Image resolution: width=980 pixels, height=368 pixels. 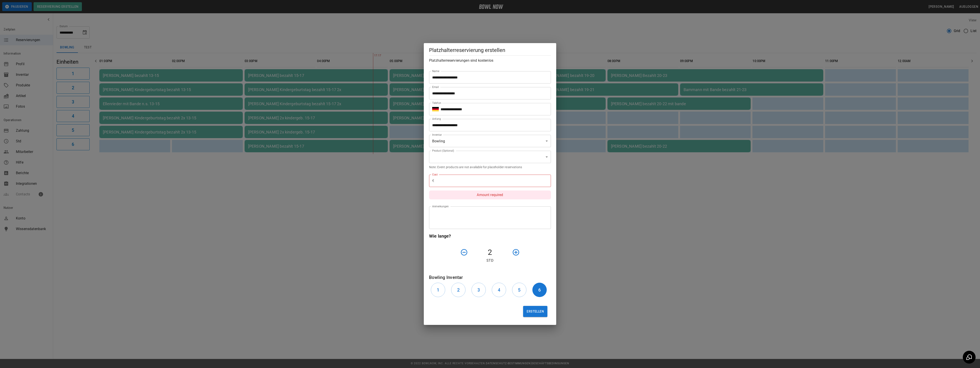 I want to click on label: Anfang, so click(x=437, y=118).